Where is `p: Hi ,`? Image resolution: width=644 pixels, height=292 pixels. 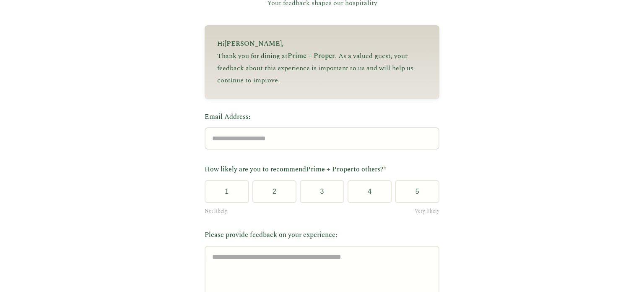
p: Hi , is located at coordinates (322, 44).